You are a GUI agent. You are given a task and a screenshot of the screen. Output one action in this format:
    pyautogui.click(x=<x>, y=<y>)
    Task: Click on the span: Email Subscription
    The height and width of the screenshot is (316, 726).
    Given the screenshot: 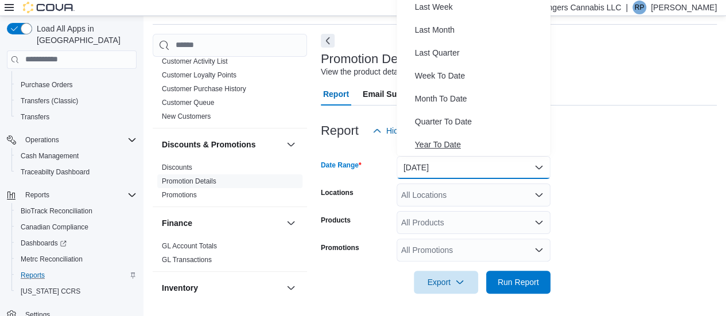 What is the action you would take?
    pyautogui.click(x=399, y=94)
    